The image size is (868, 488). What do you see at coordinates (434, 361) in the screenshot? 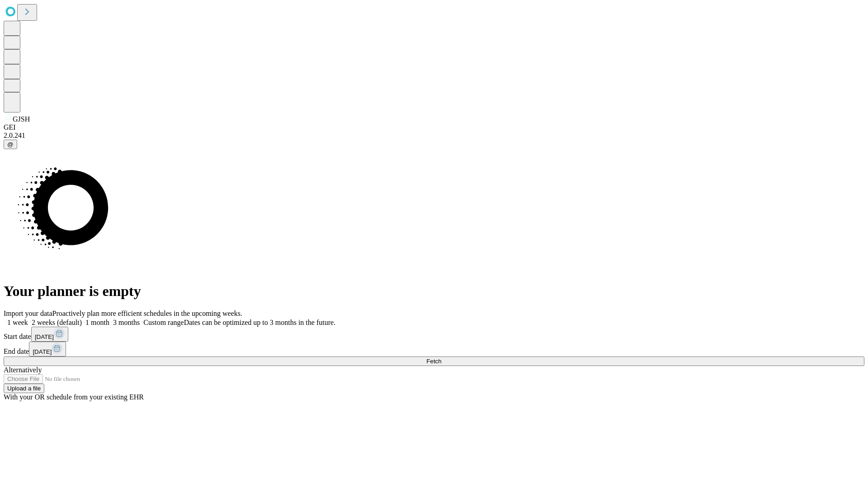
I see `span: Fetch` at bounding box center [434, 361].